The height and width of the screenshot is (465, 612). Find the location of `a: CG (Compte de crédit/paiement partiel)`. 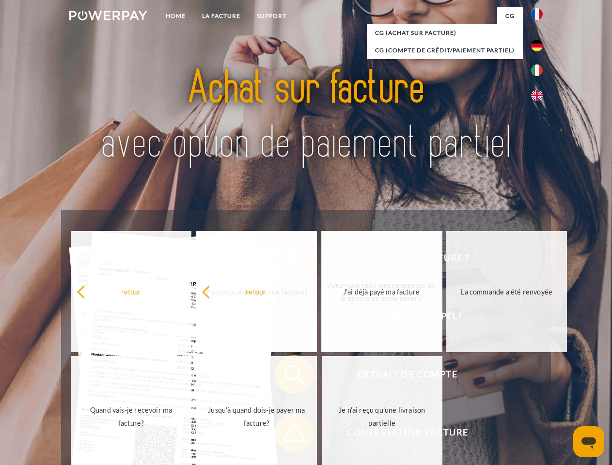

a: CG (Compte de crédit/paiement partiel) is located at coordinates (445, 50).